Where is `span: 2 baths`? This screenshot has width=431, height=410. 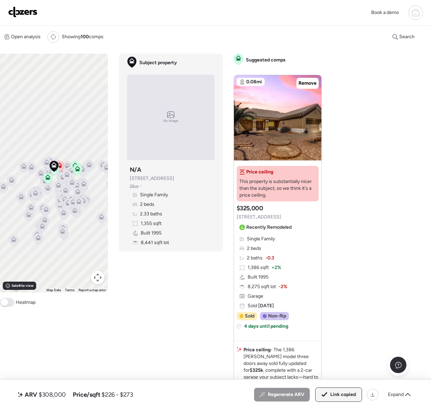
span: 2 baths is located at coordinates (255, 258).